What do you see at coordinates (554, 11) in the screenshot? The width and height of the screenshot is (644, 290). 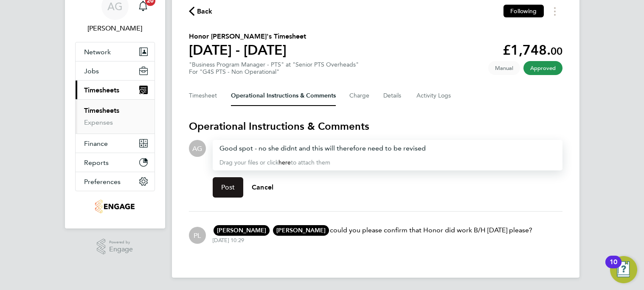 I see `button: Timesheets Menu` at bounding box center [554, 11].